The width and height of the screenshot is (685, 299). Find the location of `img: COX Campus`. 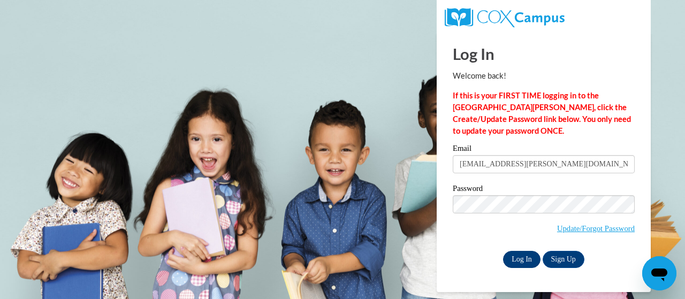

img: COX Campus is located at coordinates (505, 18).